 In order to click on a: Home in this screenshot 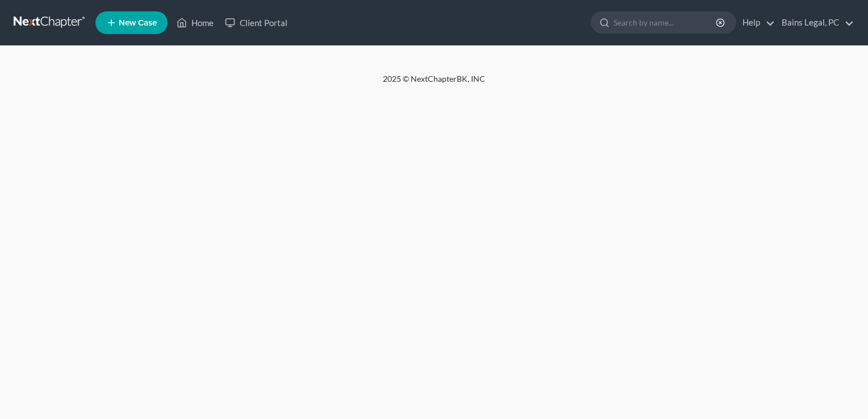, I will do `click(195, 23)`.